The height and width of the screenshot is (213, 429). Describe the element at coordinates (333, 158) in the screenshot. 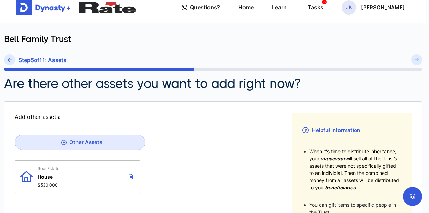

I see `span: successor` at that location.